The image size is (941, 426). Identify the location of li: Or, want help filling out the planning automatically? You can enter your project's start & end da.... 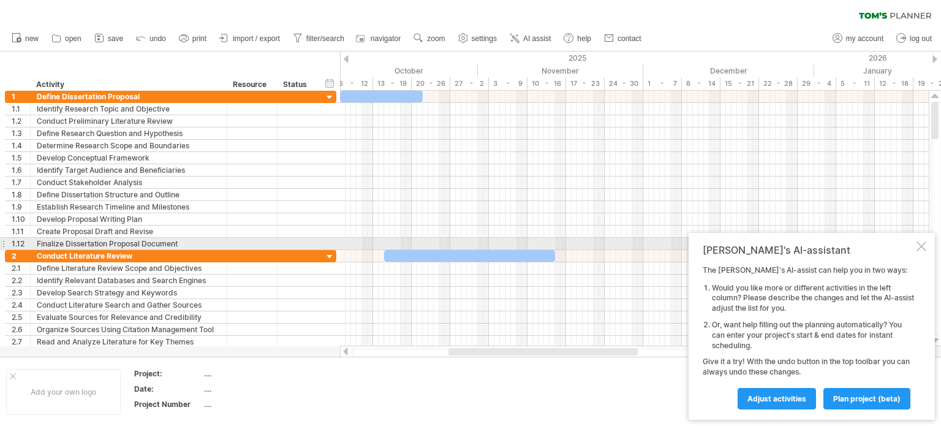
(813, 335).